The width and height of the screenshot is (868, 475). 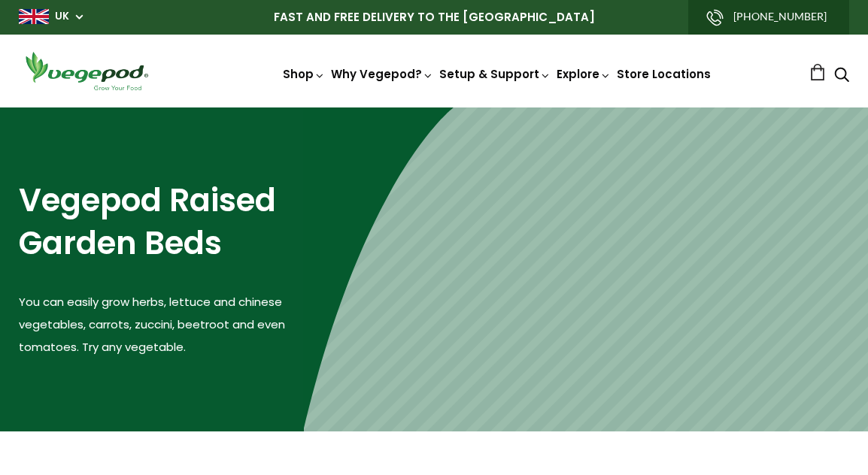 What do you see at coordinates (382, 74) in the screenshot?
I see `a: Why Vegepod?` at bounding box center [382, 74].